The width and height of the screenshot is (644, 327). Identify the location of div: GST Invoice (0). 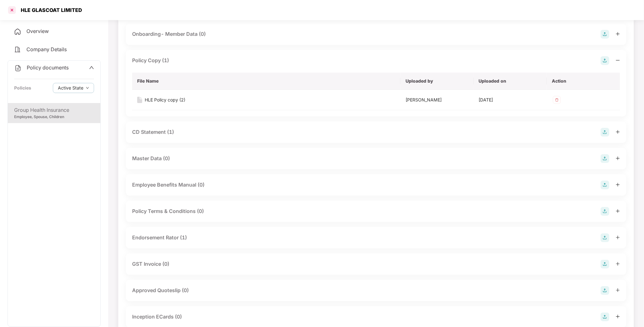
(151, 264).